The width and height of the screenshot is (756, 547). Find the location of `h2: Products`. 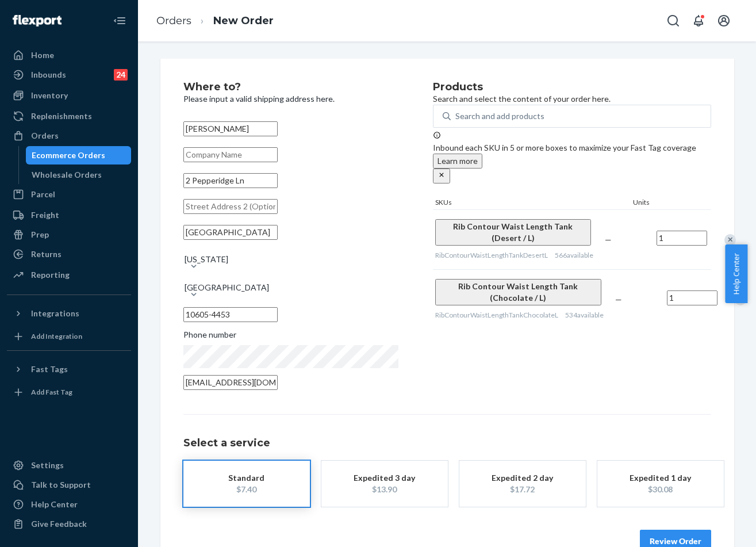

h2: Products is located at coordinates (572, 87).